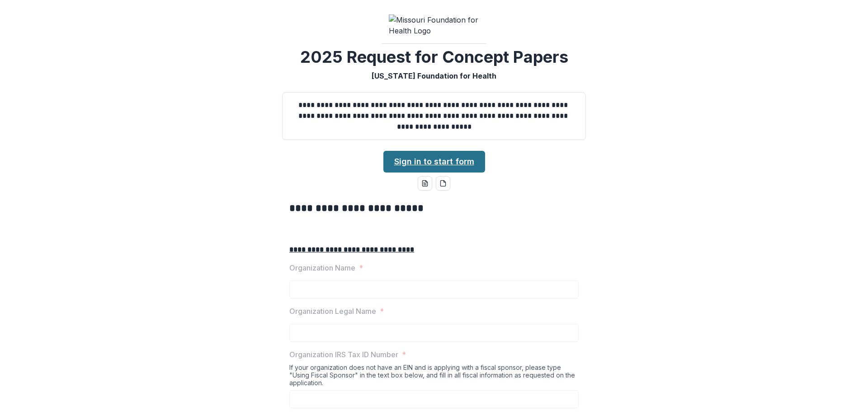 The width and height of the screenshot is (868, 415). I want to click on button: pdf-download, so click(443, 183).